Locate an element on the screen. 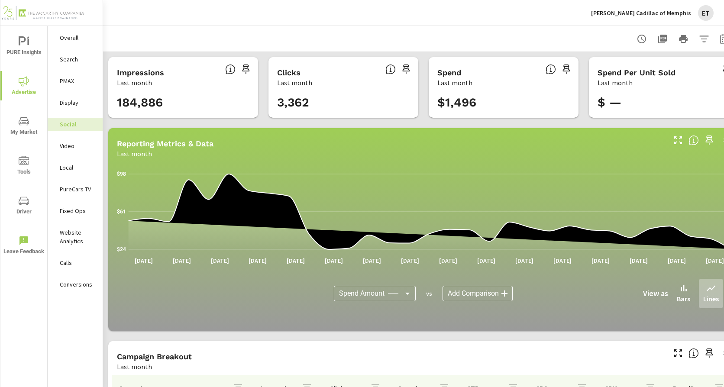 The width and height of the screenshot is (724, 387). h3: 3,362 is located at coordinates (344, 103).